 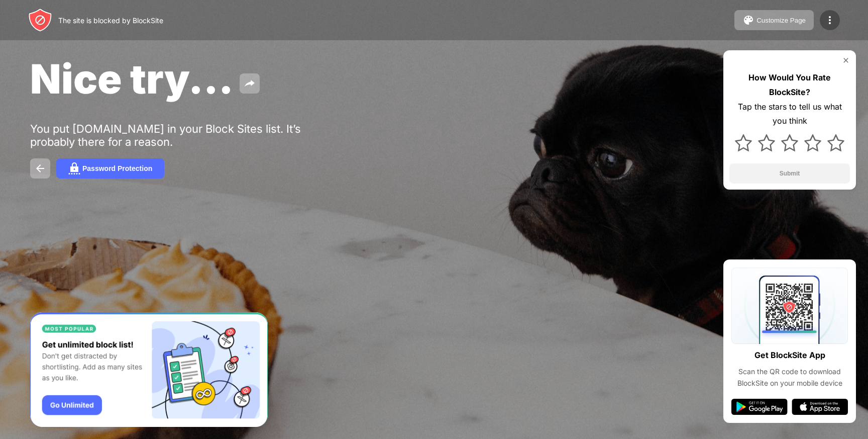 What do you see at coordinates (789, 306) in the screenshot?
I see `img: qrcode.svg` at bounding box center [789, 306].